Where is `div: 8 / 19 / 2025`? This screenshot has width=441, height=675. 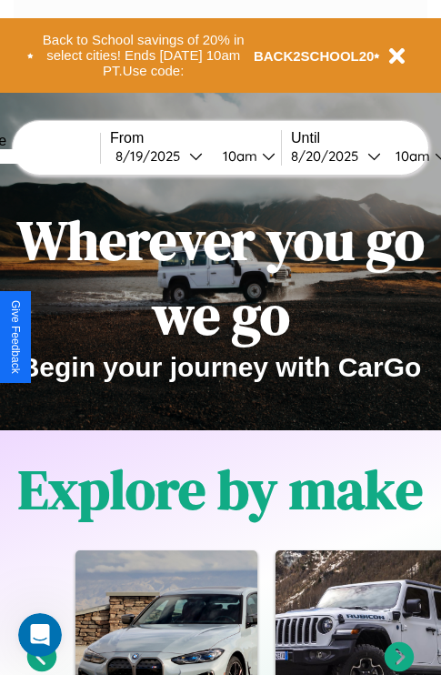
div: 8 / 19 / 2025 is located at coordinates (152, 156).